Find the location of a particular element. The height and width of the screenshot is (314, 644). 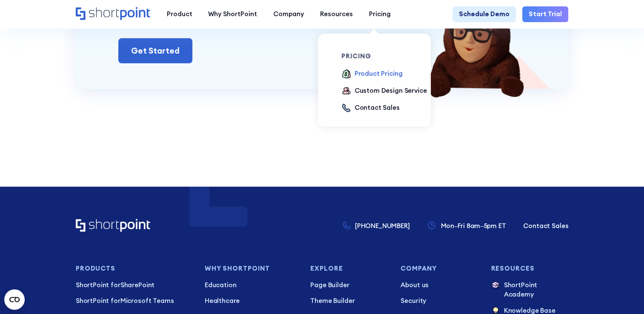

a: Get Started is located at coordinates (155, 51).